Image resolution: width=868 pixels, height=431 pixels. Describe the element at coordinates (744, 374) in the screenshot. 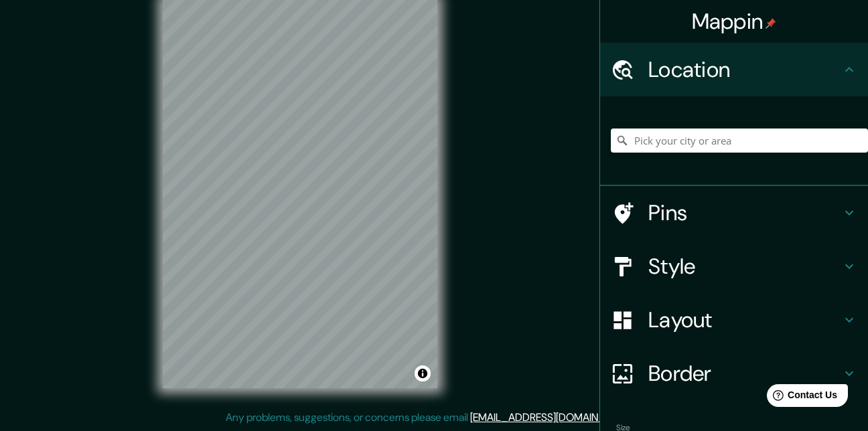

I see `h4: Border` at that location.